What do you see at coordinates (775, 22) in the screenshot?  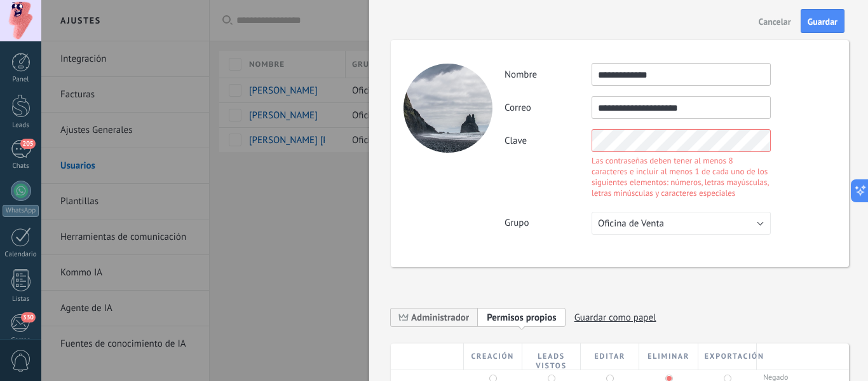 I see `span: Cancelar` at bounding box center [775, 22].